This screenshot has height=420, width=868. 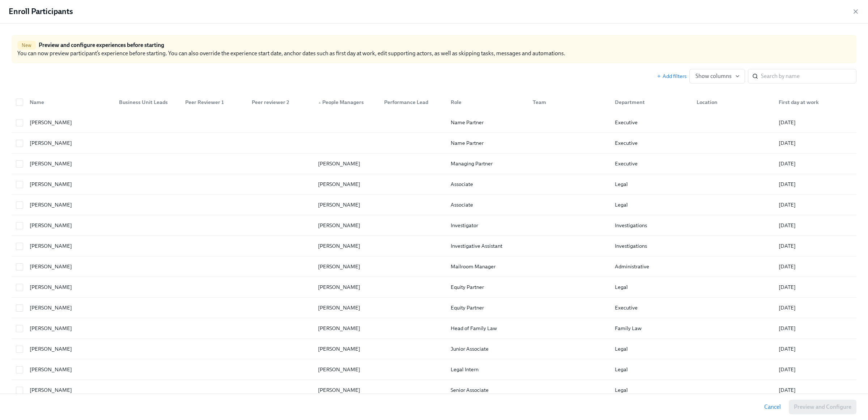 What do you see at coordinates (816, 103) in the screenshot?
I see `div: First day at work` at bounding box center [816, 103].